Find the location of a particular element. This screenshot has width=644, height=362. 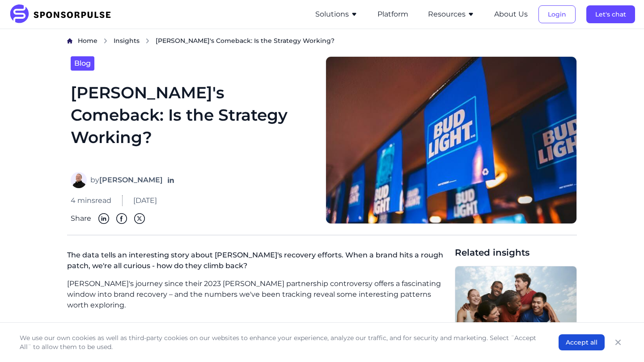

a: About Us is located at coordinates (511, 14).